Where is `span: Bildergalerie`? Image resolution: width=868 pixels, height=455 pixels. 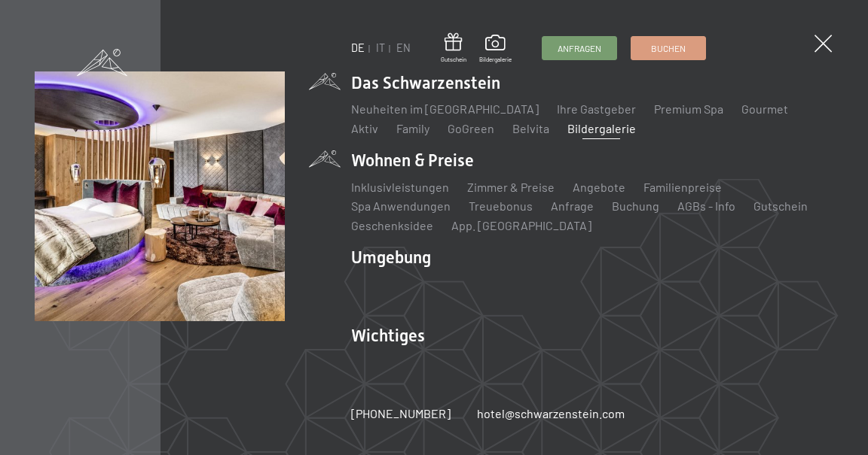 span: Bildergalerie is located at coordinates (495, 59).